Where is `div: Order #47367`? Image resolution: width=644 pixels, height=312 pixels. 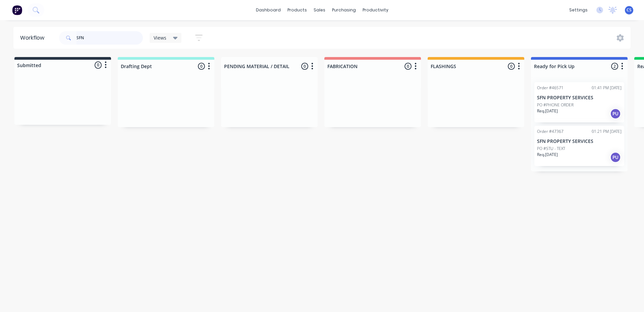
div: Order #47367 is located at coordinates (550, 132).